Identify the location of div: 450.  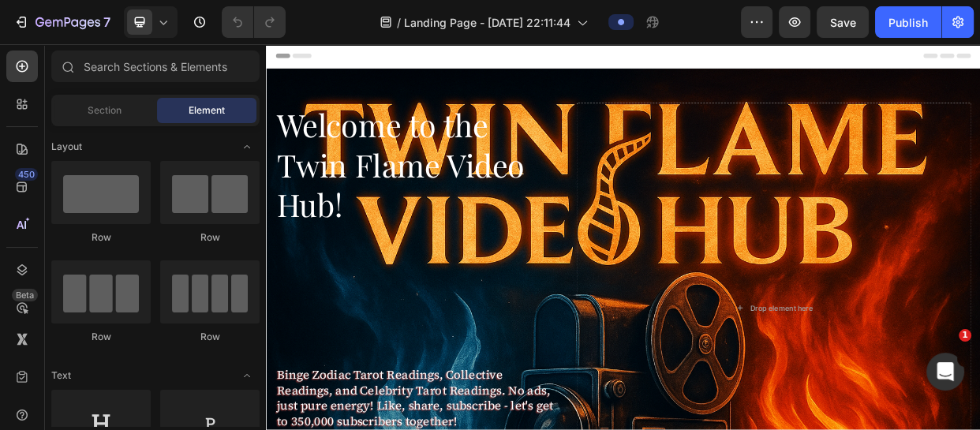
(26, 175).